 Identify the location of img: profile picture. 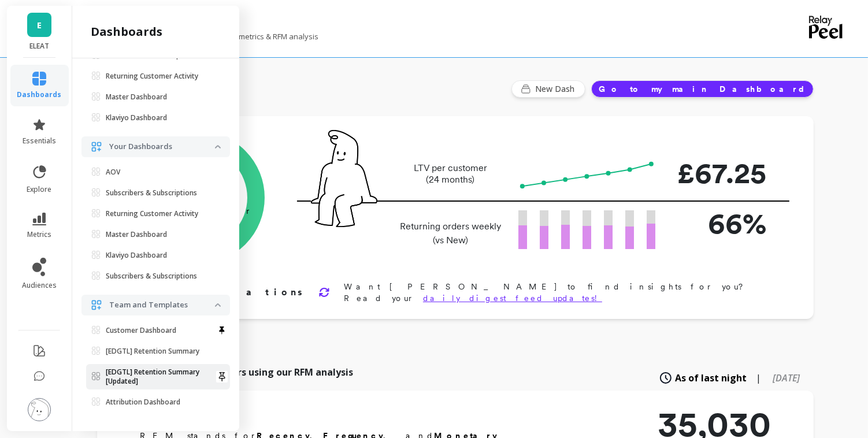
(39, 410).